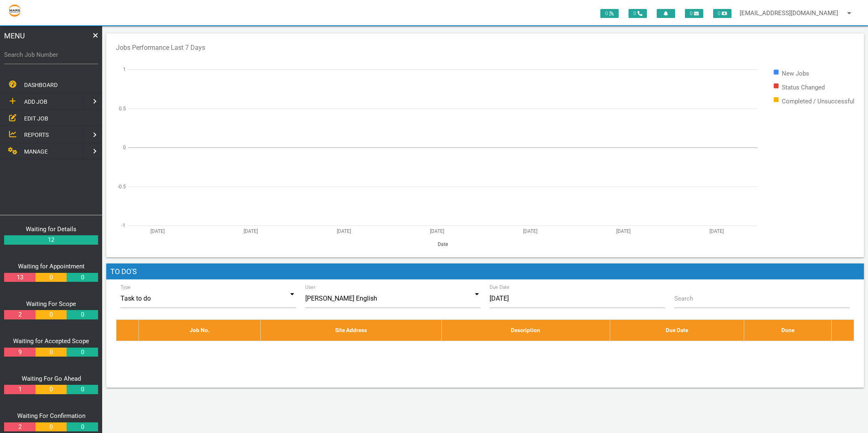 Image resolution: width=868 pixels, height=433 pixels. Describe the element at coordinates (51, 55) in the screenshot. I see `label: Search Job Number` at that location.